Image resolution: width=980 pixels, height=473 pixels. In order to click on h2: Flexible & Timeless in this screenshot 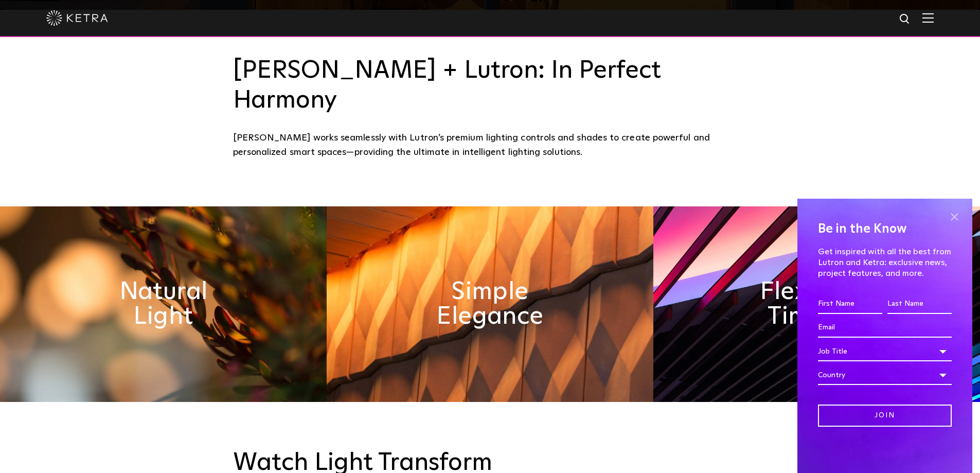, I will do `click(816, 304)`.